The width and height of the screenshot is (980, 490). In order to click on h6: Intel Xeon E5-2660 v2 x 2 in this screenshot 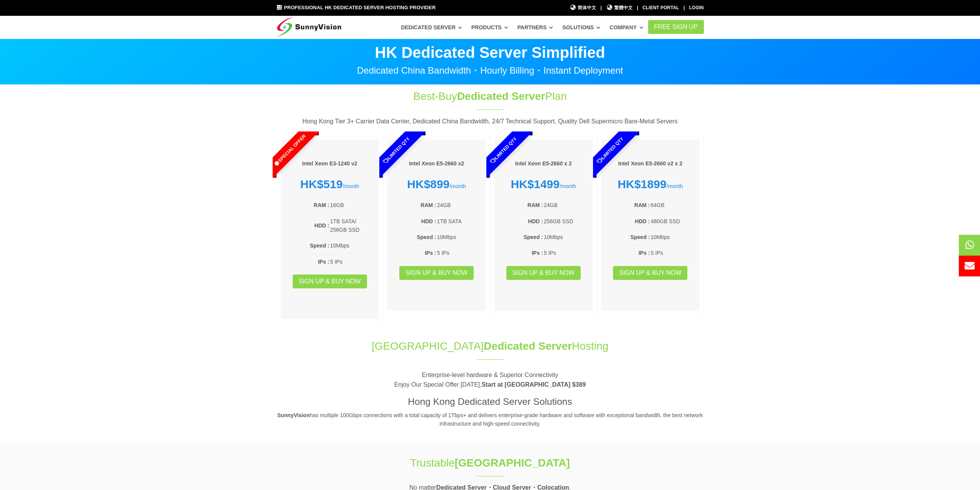, I will do `click(650, 164)`.